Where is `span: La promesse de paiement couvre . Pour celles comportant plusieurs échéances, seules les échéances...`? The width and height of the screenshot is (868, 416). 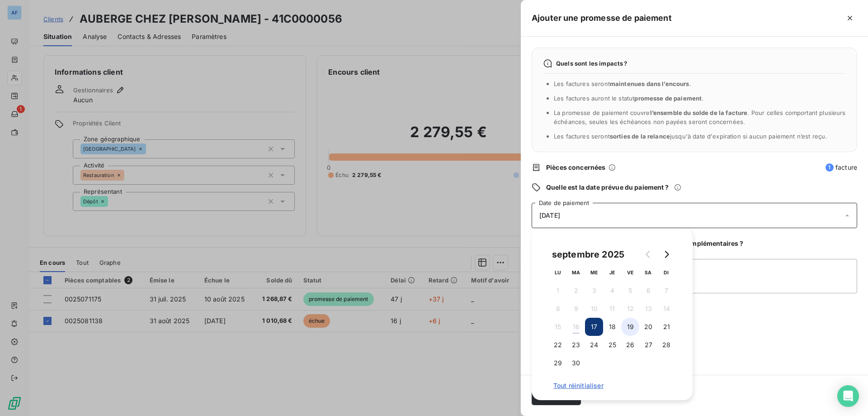
span: La promesse de paiement couvre . Pour celles comportant plusieurs échéances, seules les échéances... is located at coordinates (700, 117).